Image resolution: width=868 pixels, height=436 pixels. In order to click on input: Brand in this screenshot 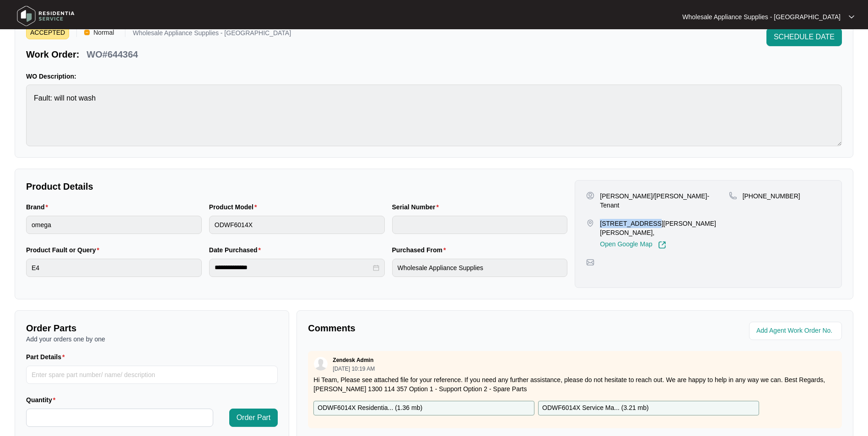, I will do `click(114, 225)`.